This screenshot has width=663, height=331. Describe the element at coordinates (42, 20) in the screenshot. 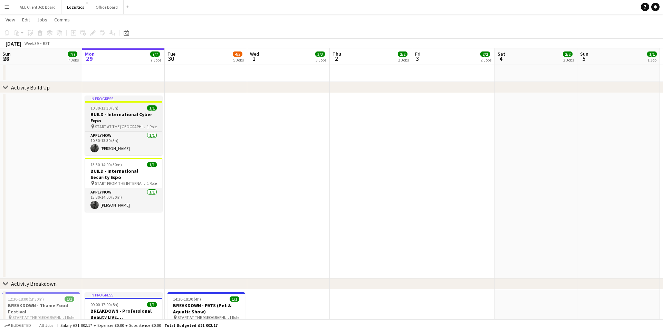

I see `span: Jobs` at that location.